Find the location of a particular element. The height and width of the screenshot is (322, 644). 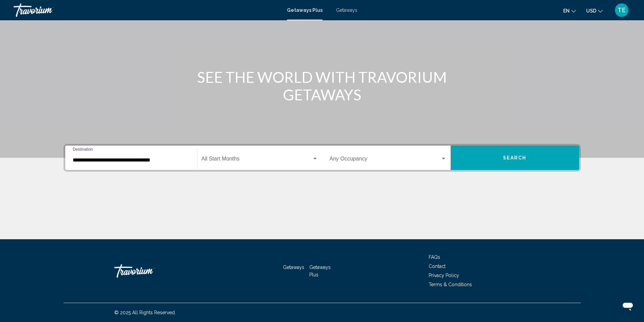

span: Contact is located at coordinates (437, 266).